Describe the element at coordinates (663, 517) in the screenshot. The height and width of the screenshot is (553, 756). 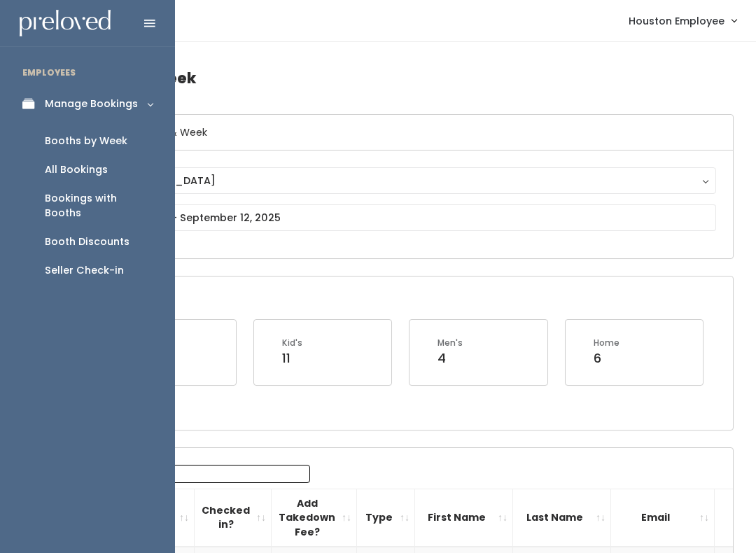
I see `th: Email: activate to sort column ascending` at that location.